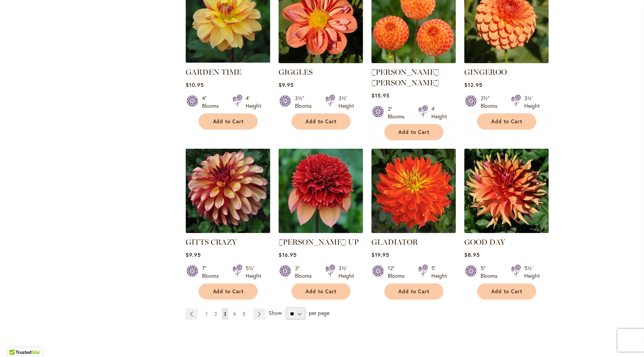  Describe the element at coordinates (216, 314) in the screenshot. I see `a: 2` at that location.